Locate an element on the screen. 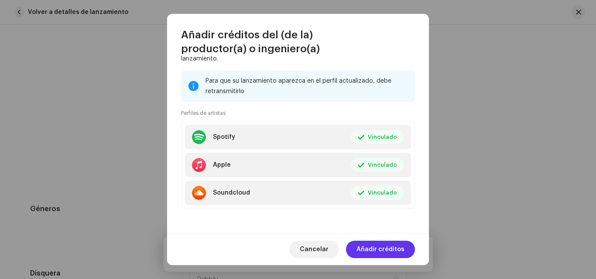 The height and width of the screenshot is (279, 596). div: Soundcloud is located at coordinates (231, 193).